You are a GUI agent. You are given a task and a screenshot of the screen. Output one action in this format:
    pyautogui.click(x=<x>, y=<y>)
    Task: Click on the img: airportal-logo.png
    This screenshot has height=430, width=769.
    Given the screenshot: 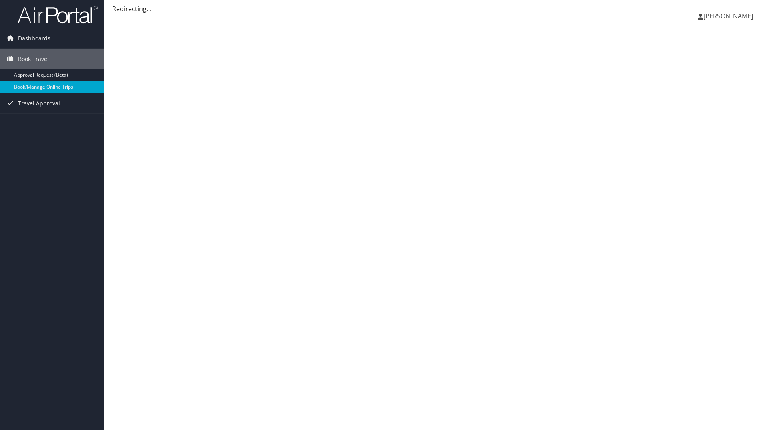 What is the action you would take?
    pyautogui.click(x=58, y=14)
    